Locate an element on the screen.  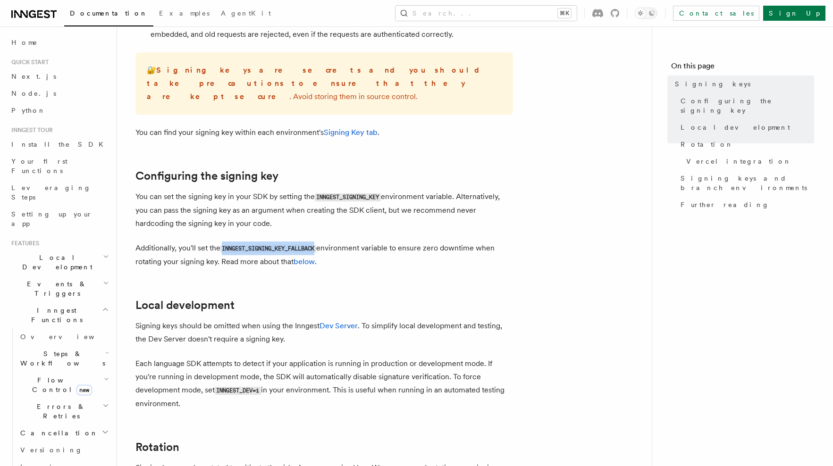
span: Leveraging Steps is located at coordinates (51, 193).